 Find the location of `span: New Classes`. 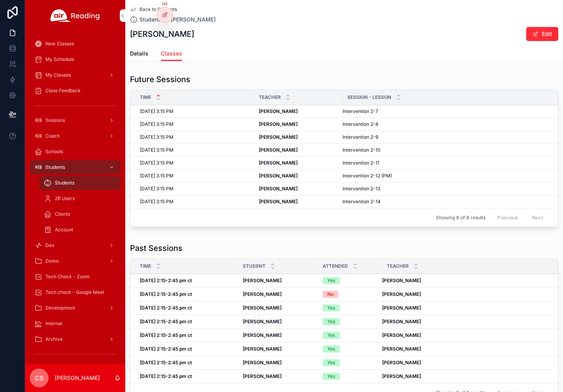

span: New Classes is located at coordinates (59, 44).